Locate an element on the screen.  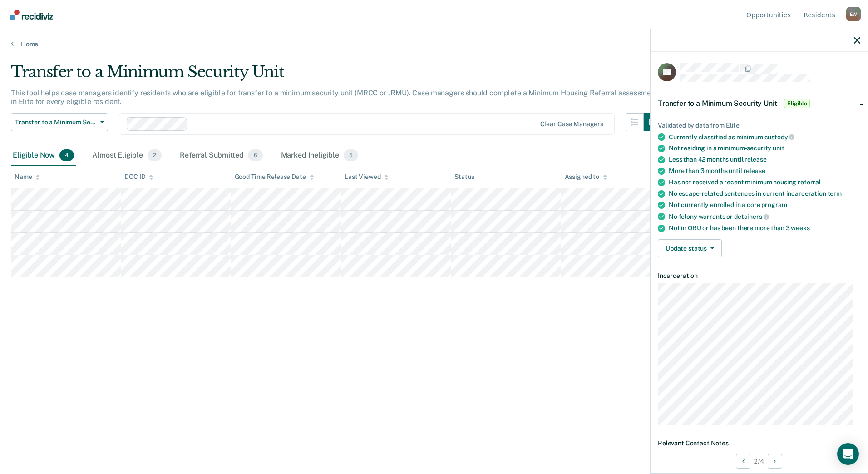
div: Transfer to a Minimum Security UnitEligible is located at coordinates (759, 103).